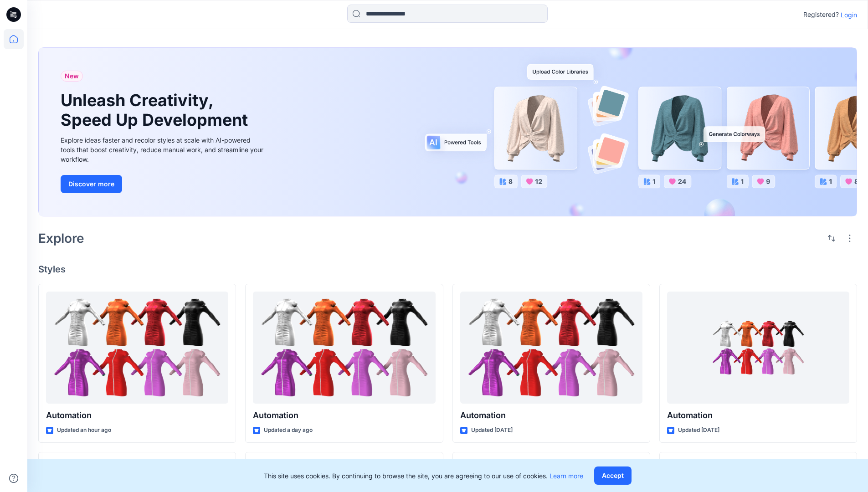 The image size is (868, 492). I want to click on h2: Explore, so click(61, 238).